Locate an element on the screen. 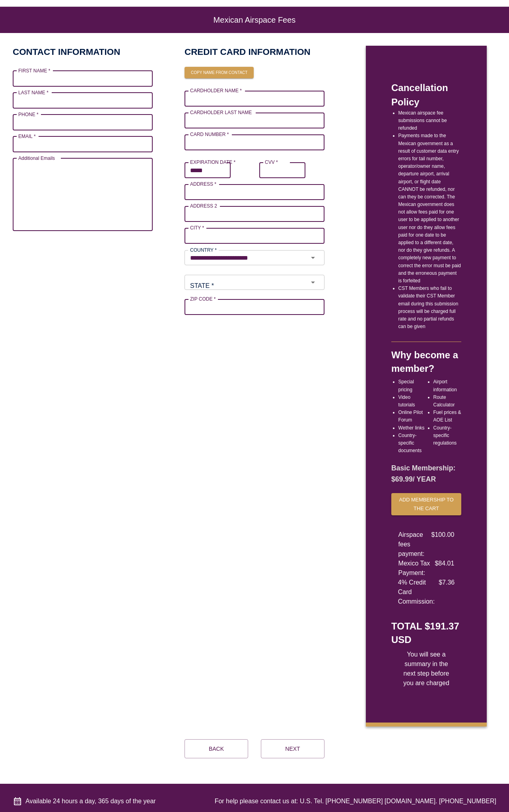 This screenshot has width=509, height=812. li: CST Members who fail to validate their CST Member email during this submission process will be ch... is located at coordinates (430, 308).